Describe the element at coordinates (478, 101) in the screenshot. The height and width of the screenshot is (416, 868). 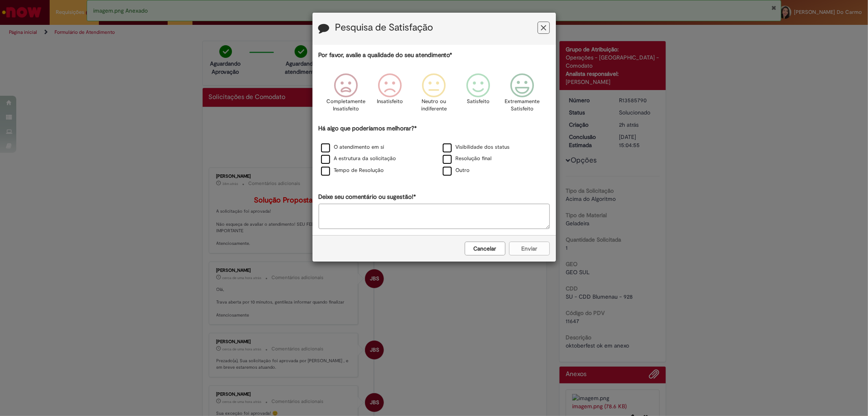
I see `p: Satisfeito` at that location.